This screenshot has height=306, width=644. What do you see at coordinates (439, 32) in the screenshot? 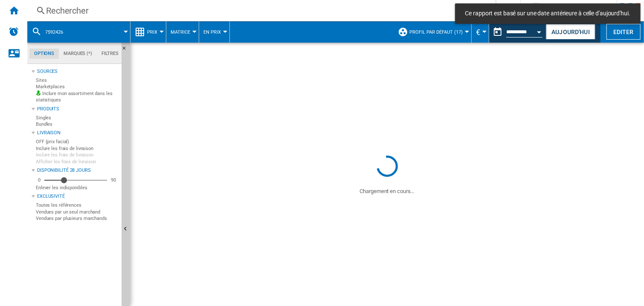
I see `button: Profil par défaut (17)` at bounding box center [439, 32].